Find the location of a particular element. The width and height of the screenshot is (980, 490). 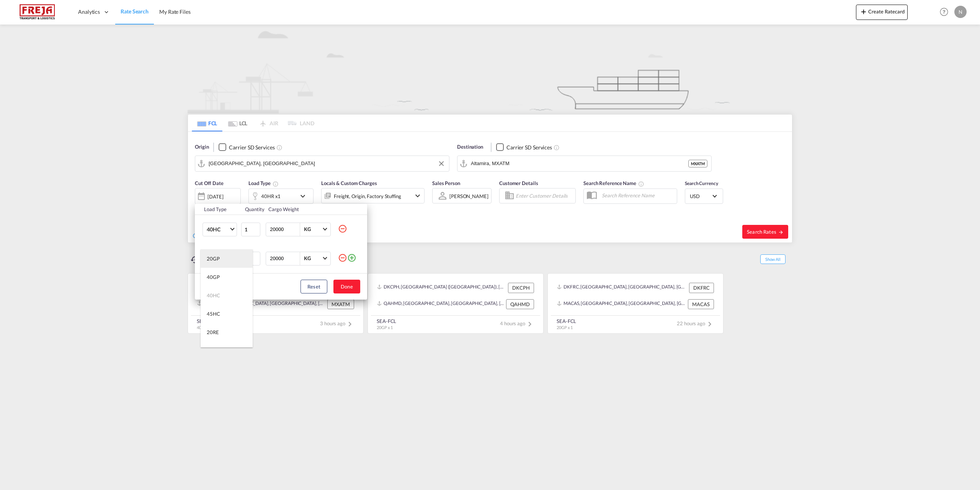

div: 45HC is located at coordinates (213, 314).